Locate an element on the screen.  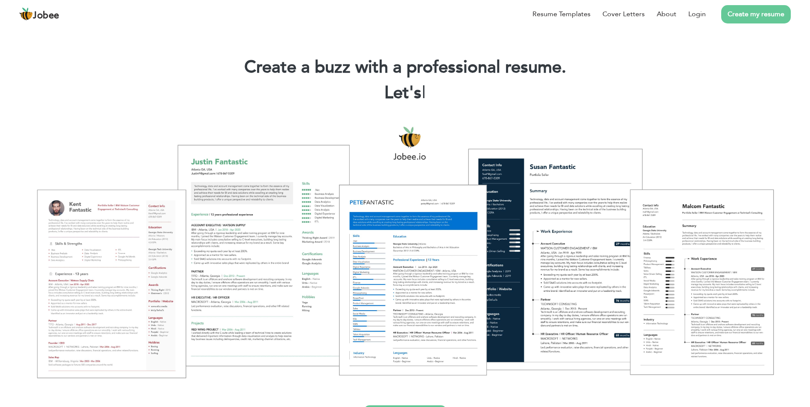
a: Cover Letters is located at coordinates (623, 14).